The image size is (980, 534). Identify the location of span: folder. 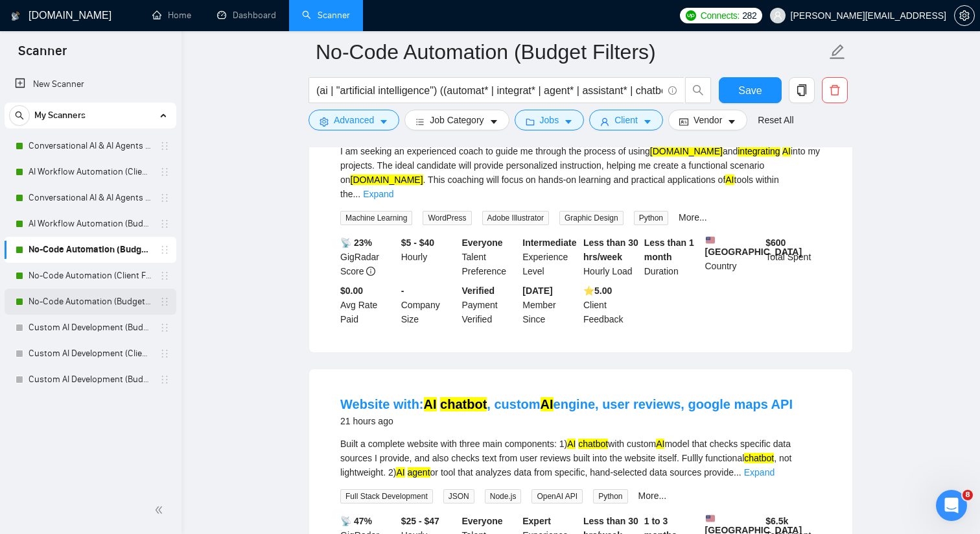
(530, 121).